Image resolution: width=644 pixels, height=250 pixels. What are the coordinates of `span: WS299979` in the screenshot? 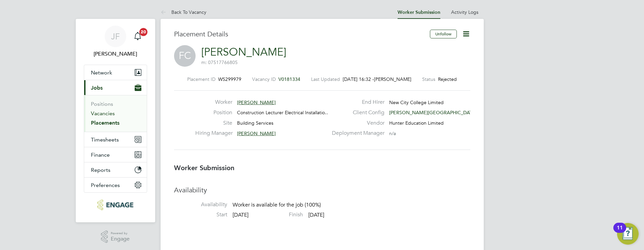 It's located at (230, 79).